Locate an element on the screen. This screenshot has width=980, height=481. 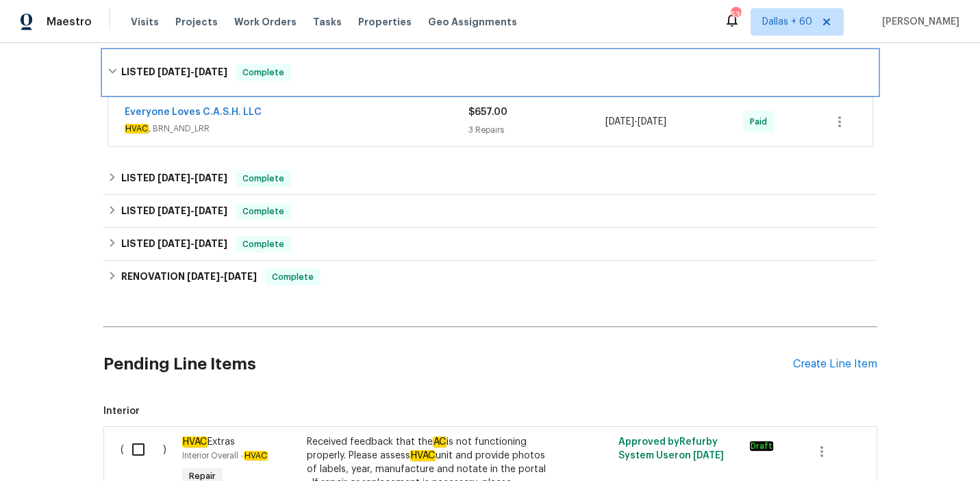
span: Interior Overall - is located at coordinates (225, 455).